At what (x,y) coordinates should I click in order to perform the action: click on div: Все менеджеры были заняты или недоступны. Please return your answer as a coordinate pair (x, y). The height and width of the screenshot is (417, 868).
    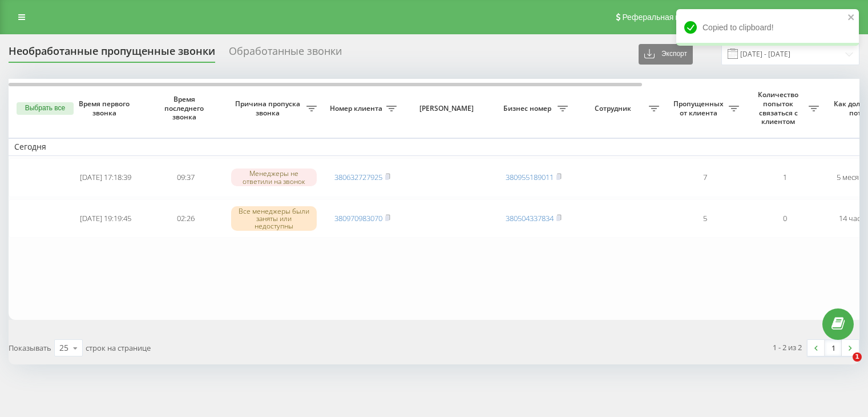
    Looking at the image, I should click on (274, 219).